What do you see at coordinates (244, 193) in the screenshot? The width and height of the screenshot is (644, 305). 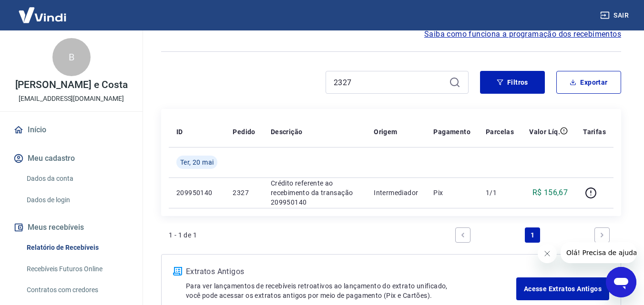 I see `p: 2327` at bounding box center [244, 193].